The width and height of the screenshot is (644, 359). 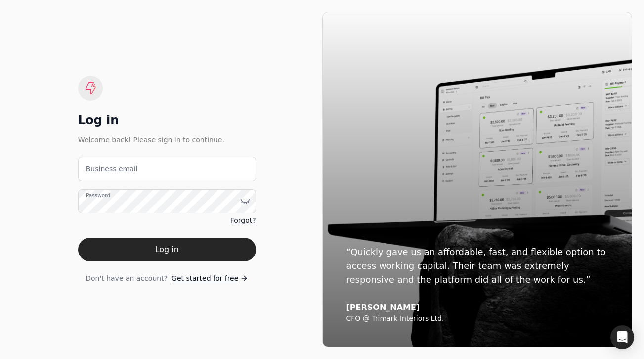 I want to click on div: CFO @ Trimark Interiors Ltd., so click(x=478, y=319).